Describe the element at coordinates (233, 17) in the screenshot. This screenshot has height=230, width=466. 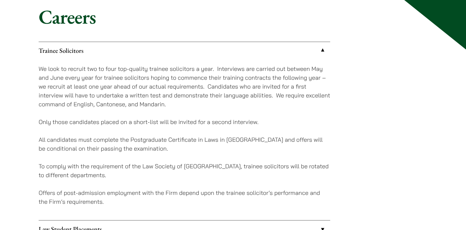
I see `h1: Careers` at that location.